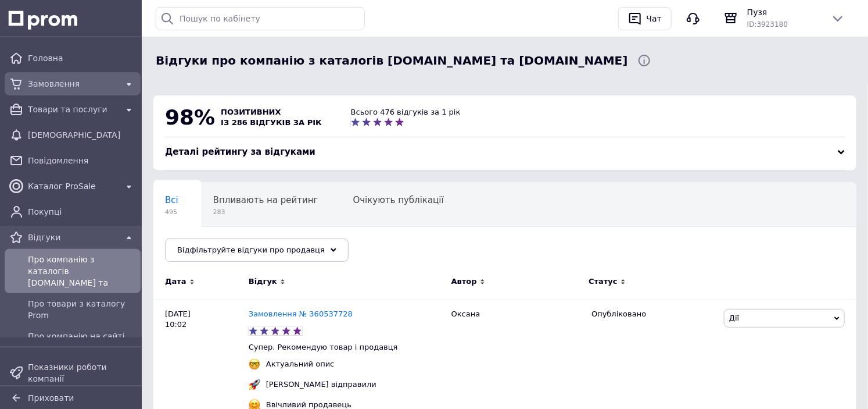 Image resolution: width=868 pixels, height=409 pixels. Describe the element at coordinates (240, 151) in the screenshot. I see `span: Деталі рейтингу за відгуками` at that location.